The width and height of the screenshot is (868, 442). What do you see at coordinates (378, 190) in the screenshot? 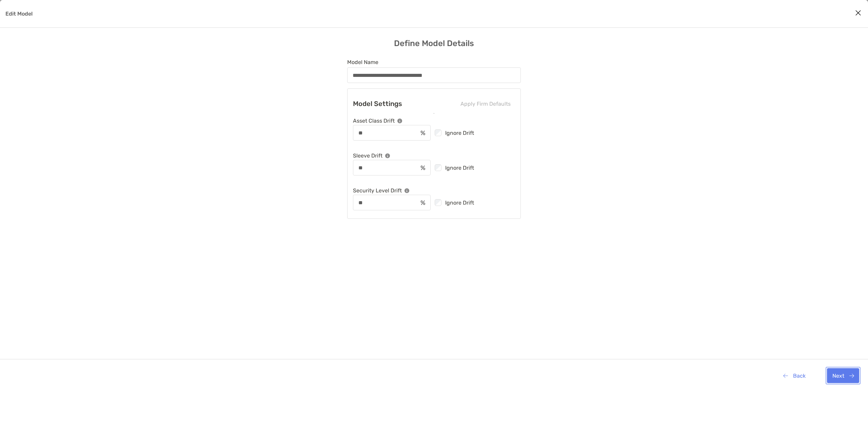
I see `p: Security Level Drift` at bounding box center [378, 190].